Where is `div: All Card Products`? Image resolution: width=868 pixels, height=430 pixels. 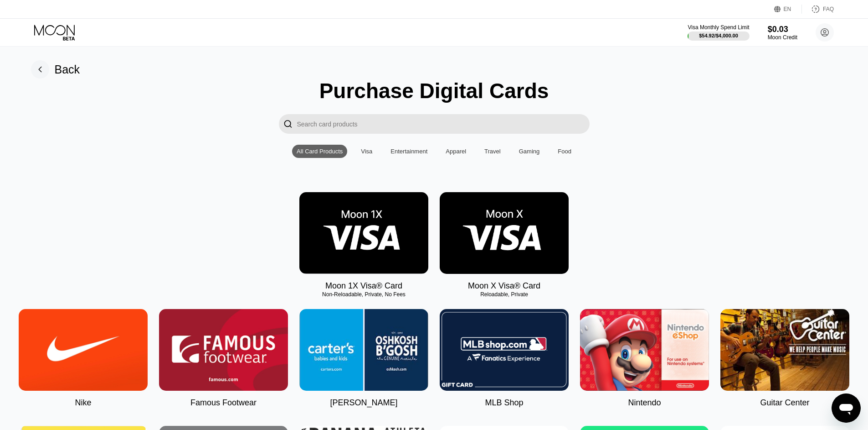
div: All Card Products is located at coordinates (319, 151).